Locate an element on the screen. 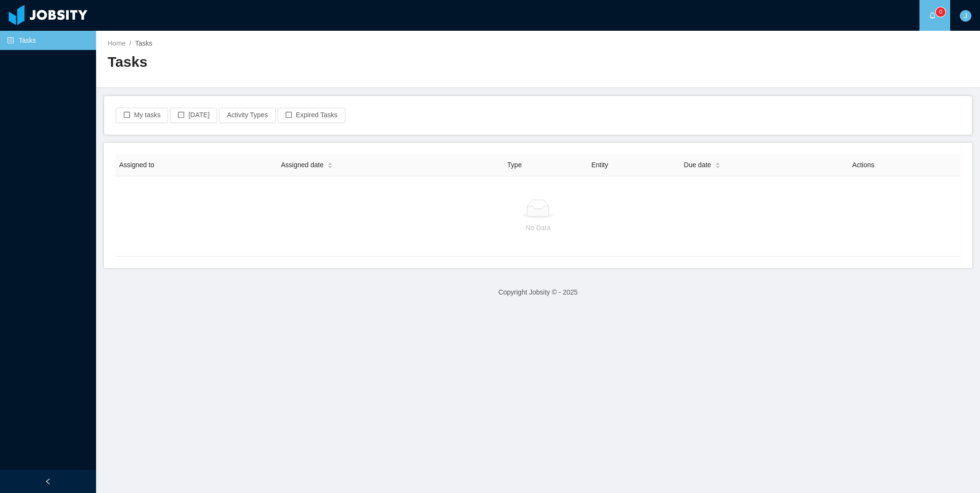  span: J is located at coordinates (965, 16).